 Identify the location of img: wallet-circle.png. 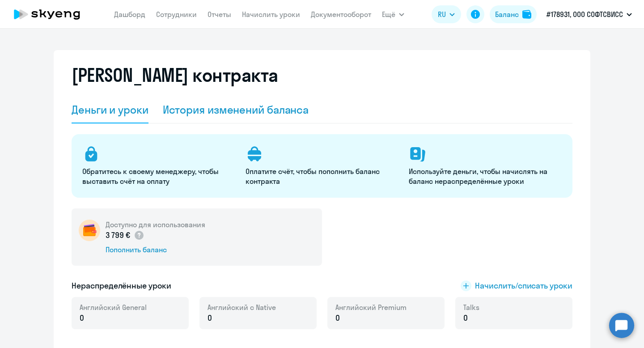
(89, 231).